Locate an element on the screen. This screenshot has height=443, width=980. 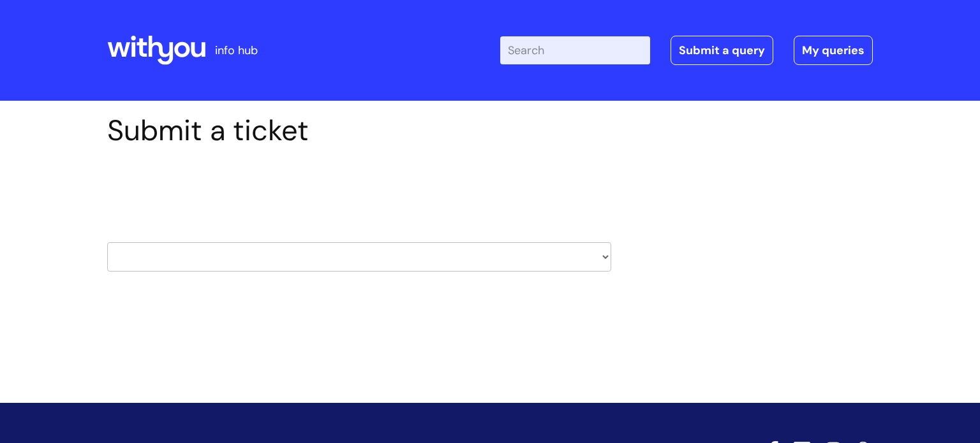
input: Search is located at coordinates (575, 50).